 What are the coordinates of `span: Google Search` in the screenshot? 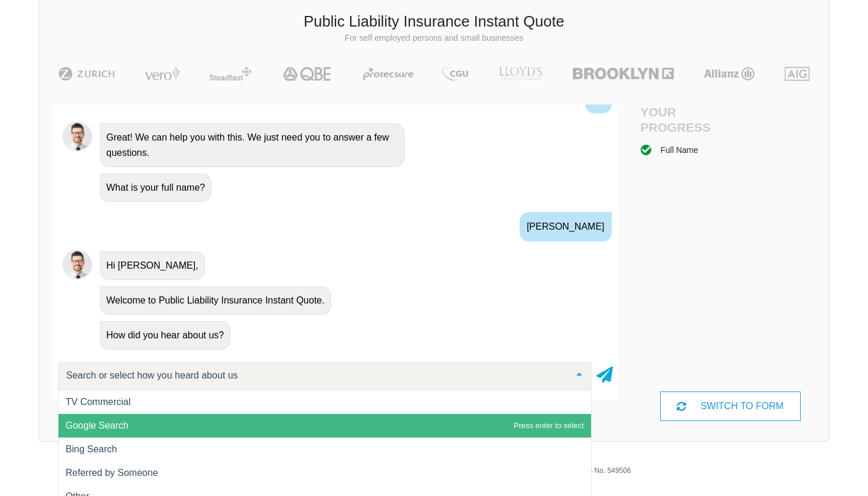 It's located at (97, 426).